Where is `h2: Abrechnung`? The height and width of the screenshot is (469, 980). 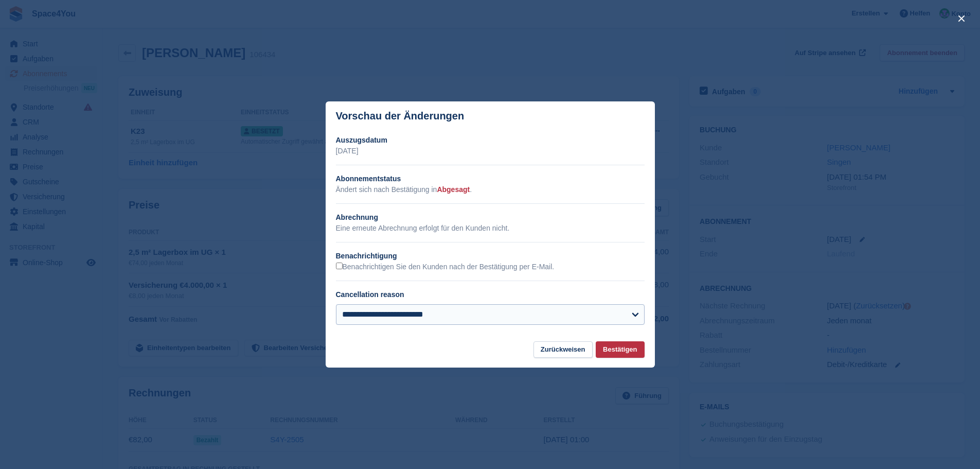 h2: Abrechnung is located at coordinates (490, 217).